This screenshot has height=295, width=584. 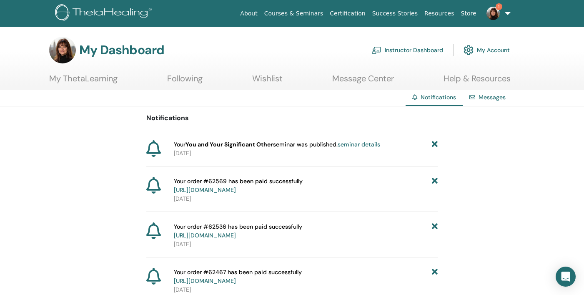 What do you see at coordinates (83, 81) in the screenshot?
I see `a: My ThetaLearning` at bounding box center [83, 81].